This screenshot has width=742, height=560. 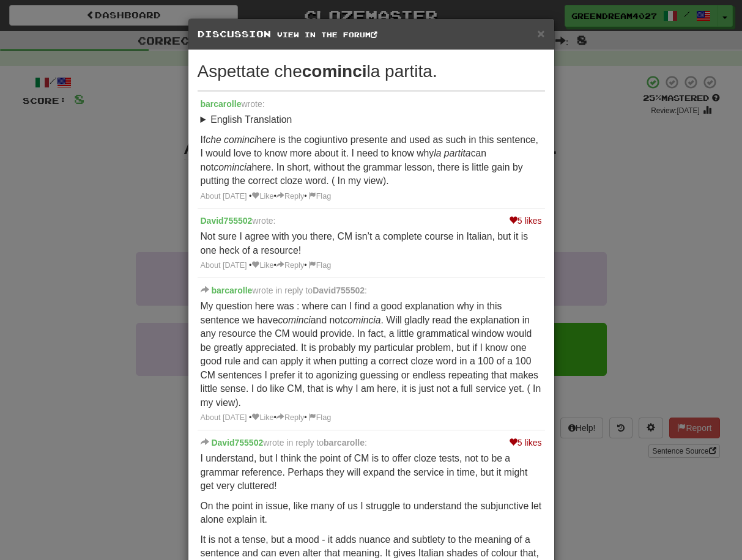 What do you see at coordinates (541, 33) in the screenshot?
I see `button: Close` at bounding box center [541, 33].